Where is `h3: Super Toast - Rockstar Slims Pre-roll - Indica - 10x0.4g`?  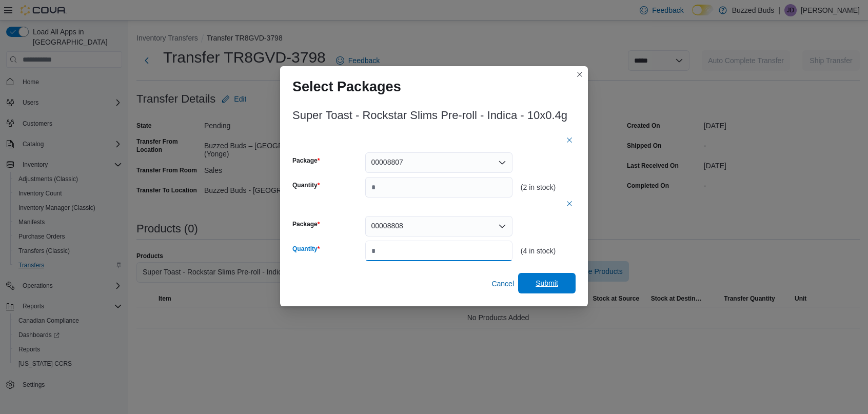 h3: Super Toast - Rockstar Slims Pre-roll - Indica - 10x0.4g is located at coordinates (430, 116).